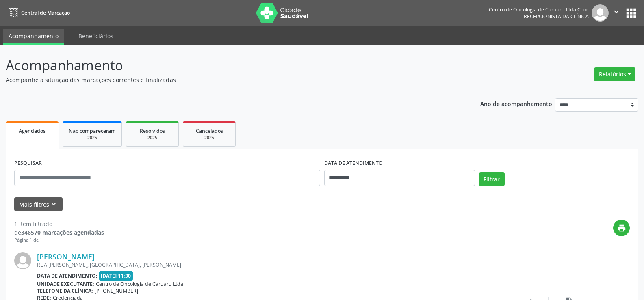  Describe the element at coordinates (556, 16) in the screenshot. I see `span: Recepcionista da clínica` at that location.